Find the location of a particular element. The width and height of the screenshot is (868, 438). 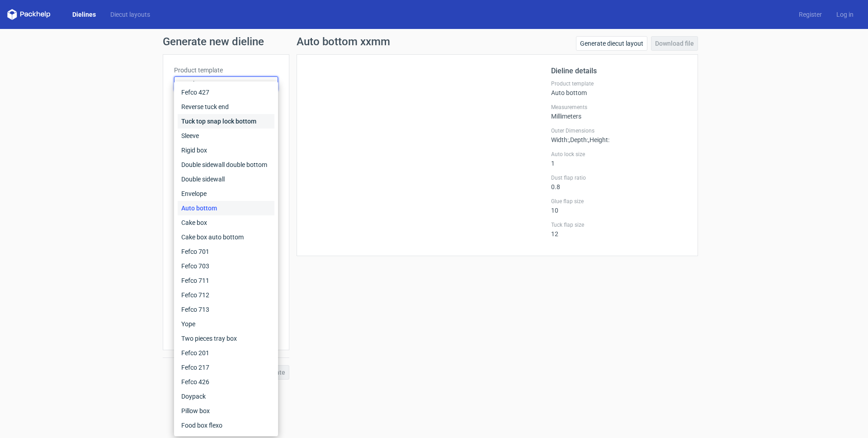

div: Two pieces tray box is located at coordinates (226, 338).